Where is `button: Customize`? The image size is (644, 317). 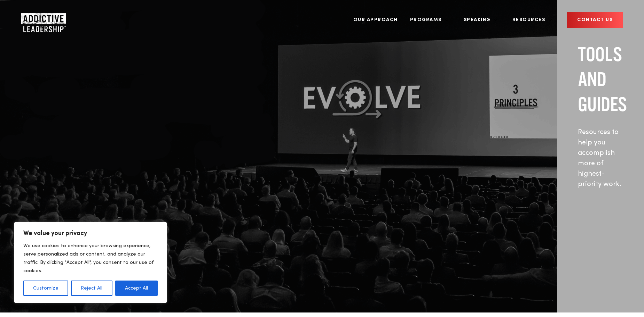 button: Customize is located at coordinates (46, 289).